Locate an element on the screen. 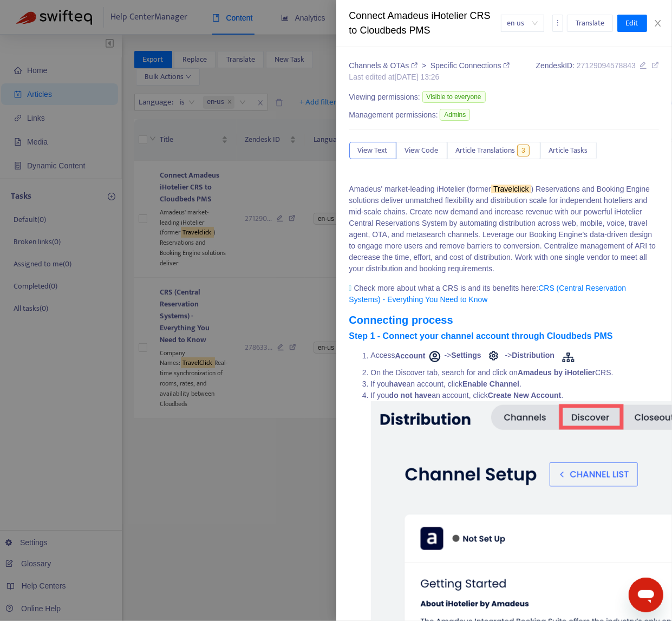  span: 3 is located at coordinates (523, 151).